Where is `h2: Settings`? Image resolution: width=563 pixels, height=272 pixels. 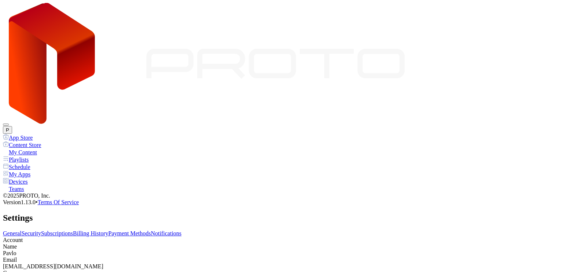 h2: Settings is located at coordinates (281, 218).